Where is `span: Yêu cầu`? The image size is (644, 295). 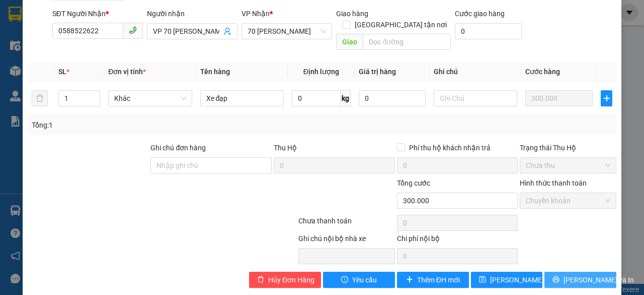
span: Yêu cầu is located at coordinates (364, 280).